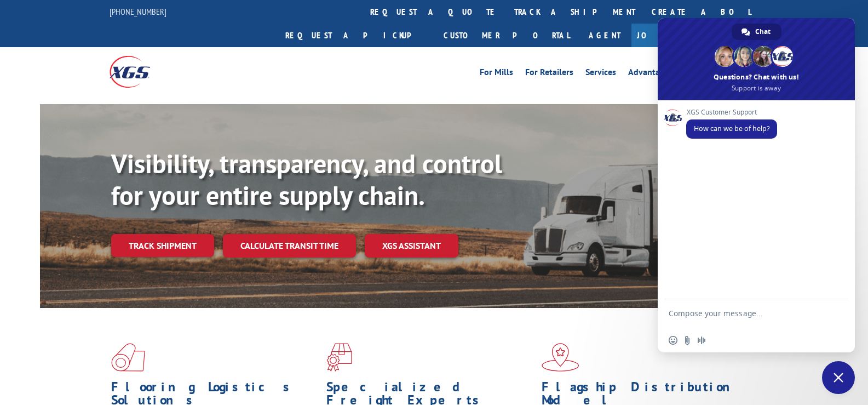 This screenshot has height=405, width=868. I want to click on a: Join Our Team, so click(694, 35).